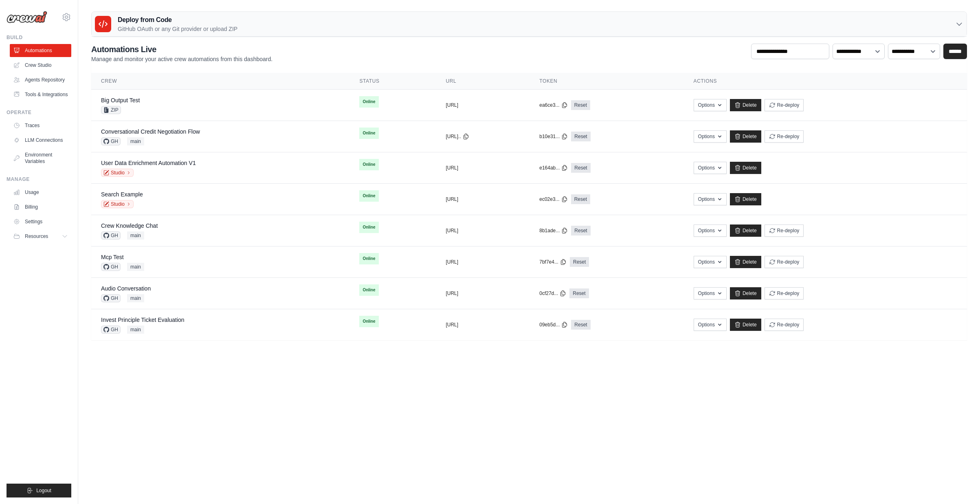 The width and height of the screenshot is (980, 504). I want to click on div: Manage, so click(39, 179).